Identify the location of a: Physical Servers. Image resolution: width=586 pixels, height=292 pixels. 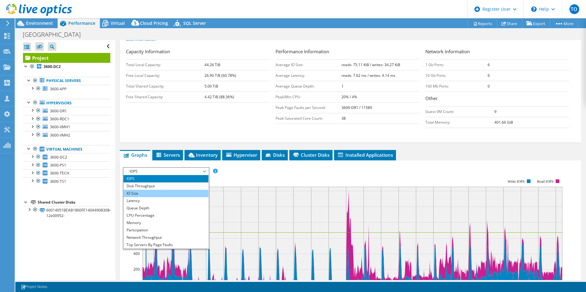
(67, 81).